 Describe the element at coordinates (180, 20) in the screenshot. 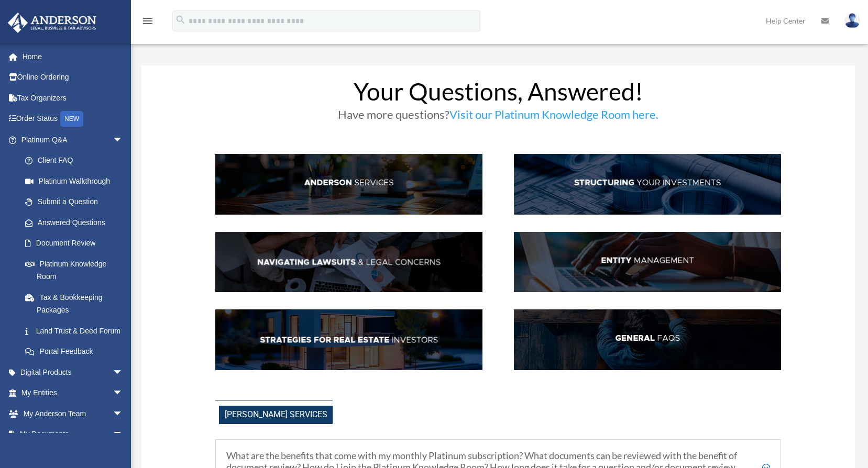

I see `i: search` at that location.